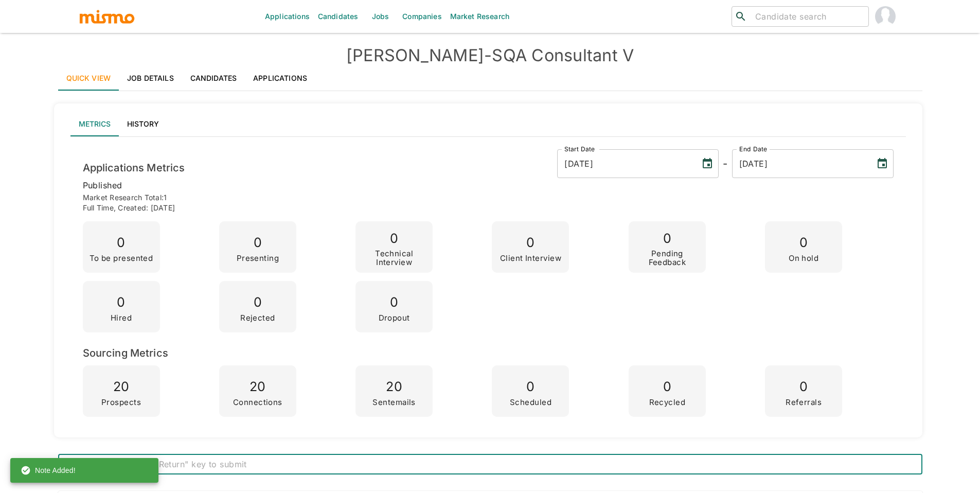 The image size is (980, 493). I want to click on label: Start Date, so click(580, 149).